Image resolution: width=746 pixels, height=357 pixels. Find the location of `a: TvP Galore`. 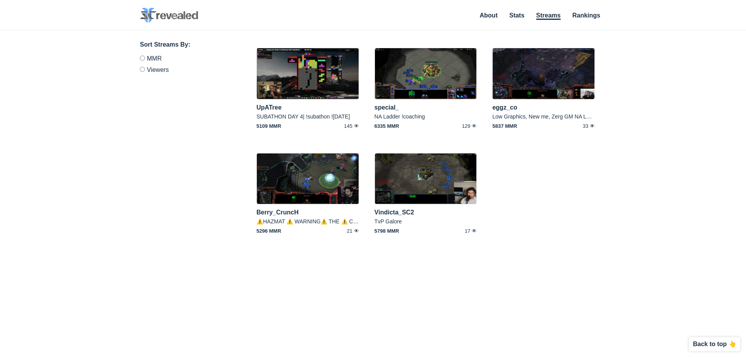

a: TvP Galore is located at coordinates (388, 222).